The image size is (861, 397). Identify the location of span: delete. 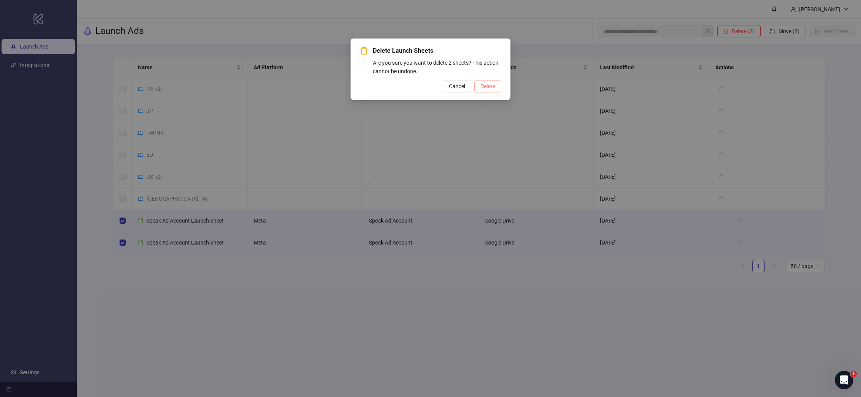
(364, 51).